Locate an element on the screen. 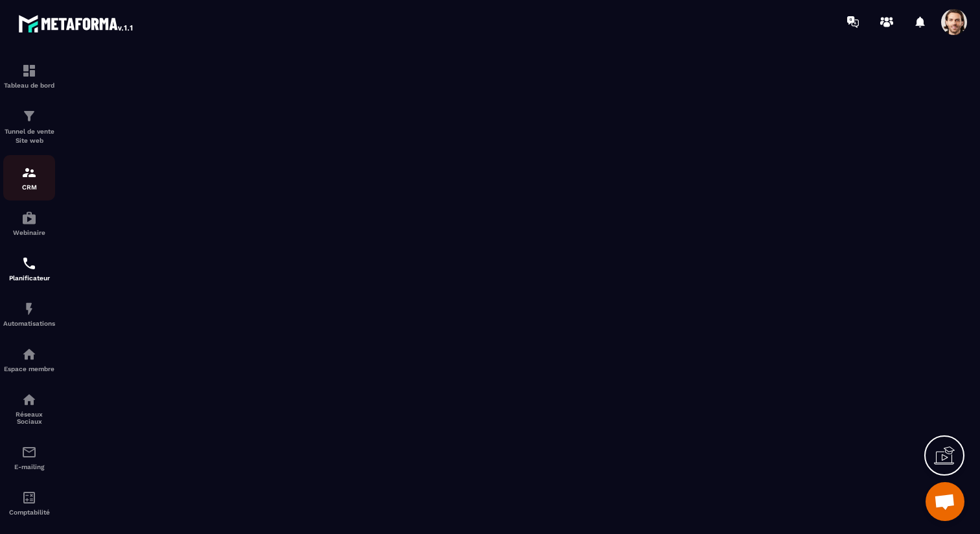 The height and width of the screenshot is (534, 980). img: email is located at coordinates (29, 452).